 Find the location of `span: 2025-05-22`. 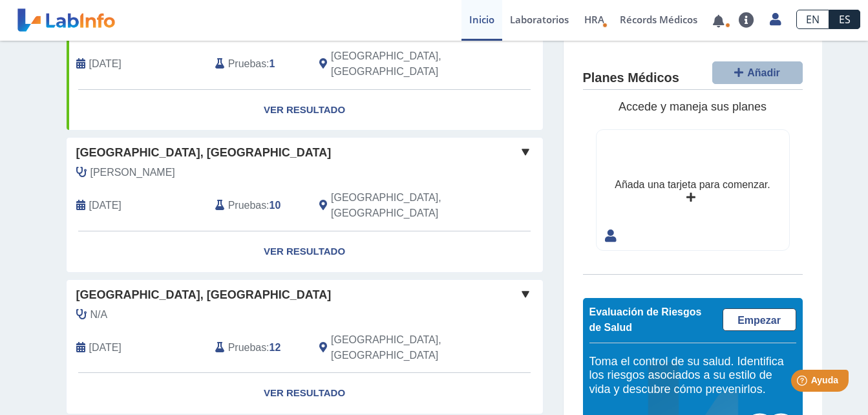

span: 2025-05-22 is located at coordinates (105, 347).